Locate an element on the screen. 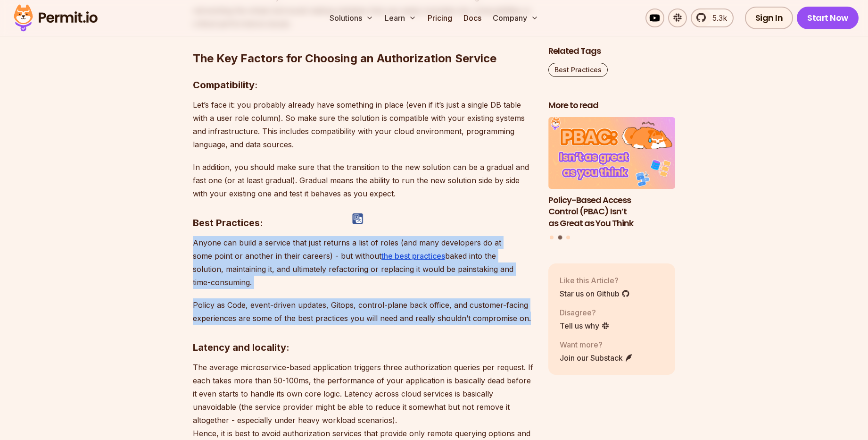  a: Best Practices is located at coordinates (578, 70).